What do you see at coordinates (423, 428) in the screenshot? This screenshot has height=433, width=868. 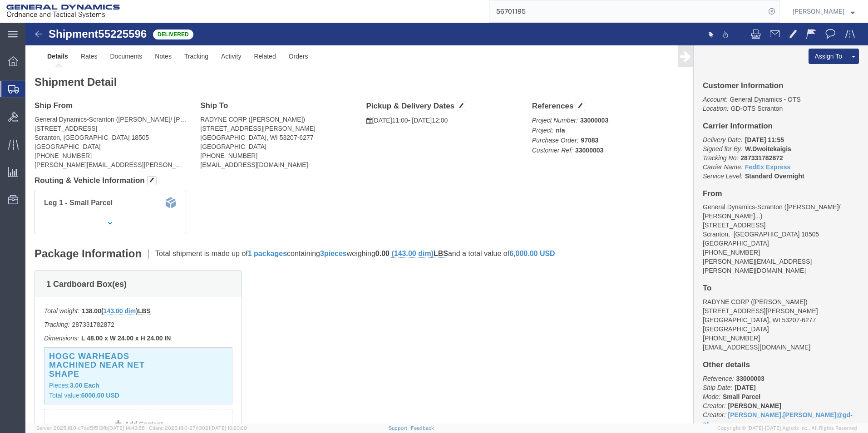 I see `a: Feedback` at bounding box center [423, 428].